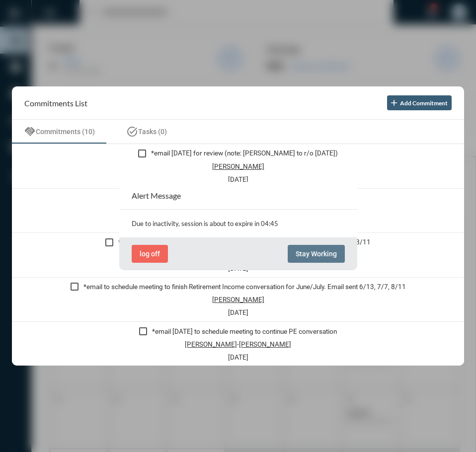 This screenshot has height=452, width=476. I want to click on h2: Alert Message, so click(156, 195).